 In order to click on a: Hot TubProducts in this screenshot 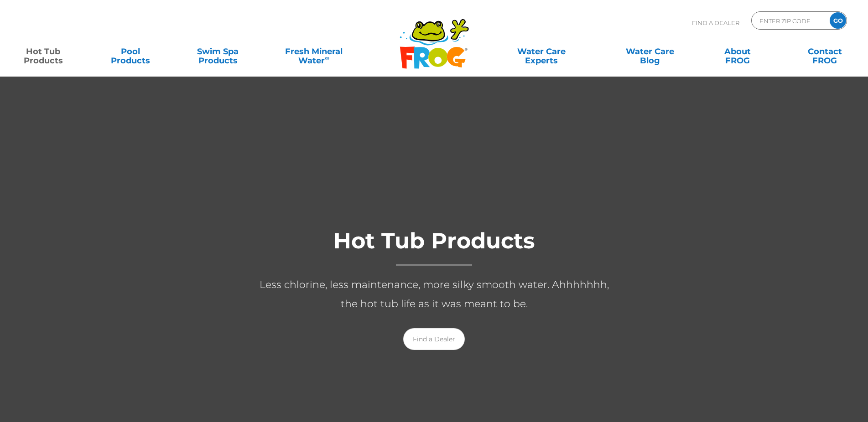, I will do `click(43, 51)`.